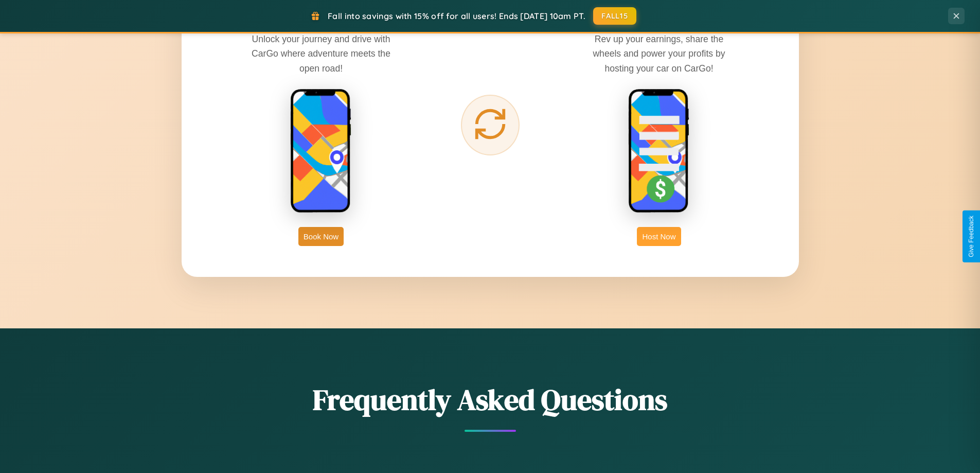  Describe the element at coordinates (321, 236) in the screenshot. I see `button: Book Now` at that location.